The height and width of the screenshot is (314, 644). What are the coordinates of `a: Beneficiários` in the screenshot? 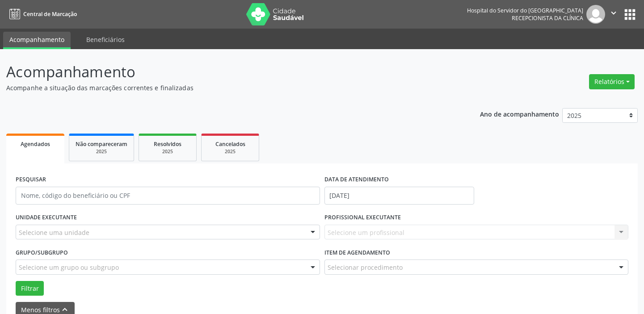 It's located at (106, 39).